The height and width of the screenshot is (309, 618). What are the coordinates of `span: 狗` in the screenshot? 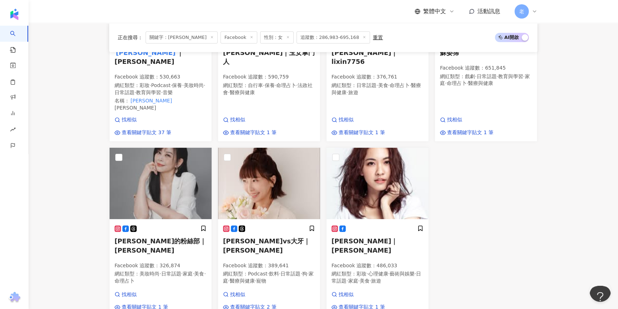 It's located at (305, 274).